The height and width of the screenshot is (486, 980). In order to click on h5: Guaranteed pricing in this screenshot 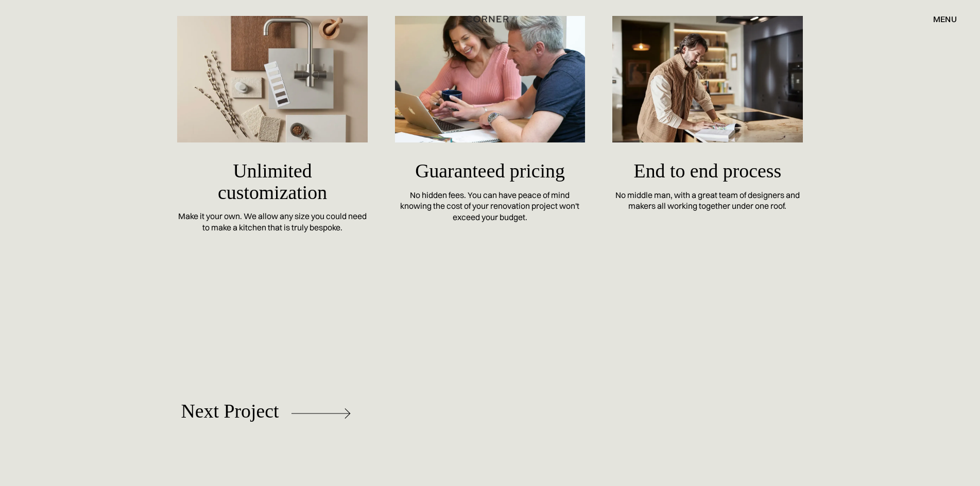, I will do `click(490, 172)`.